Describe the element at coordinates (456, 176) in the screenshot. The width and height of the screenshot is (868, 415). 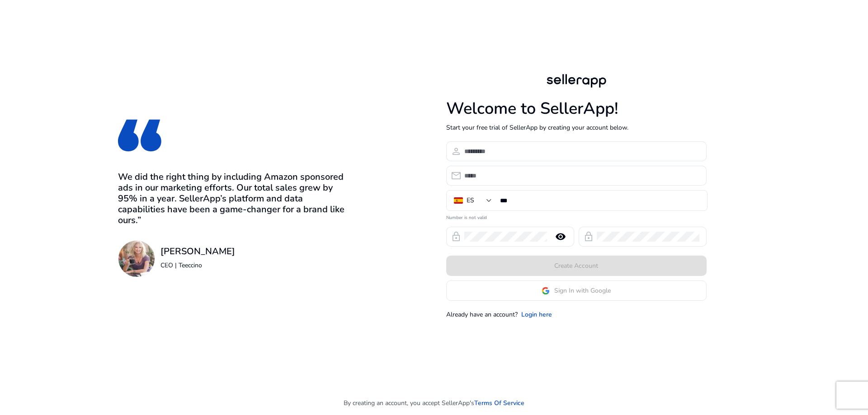
I see `span: email` at that location.